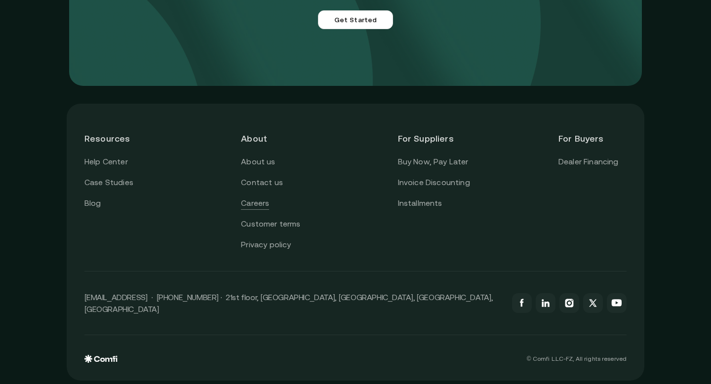 The image size is (711, 384). Describe the element at coordinates (433, 162) in the screenshot. I see `a: Buy Now, Pay Later` at that location.